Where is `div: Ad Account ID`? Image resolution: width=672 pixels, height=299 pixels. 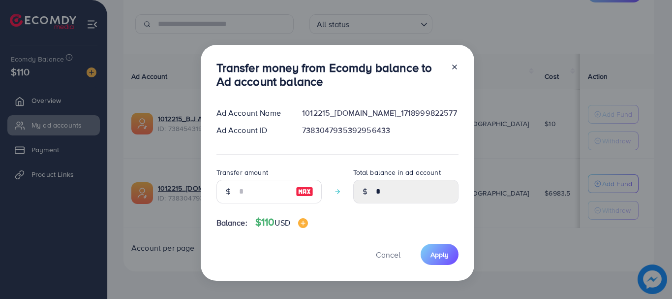 div: Ad Account ID is located at coordinates (251, 130).